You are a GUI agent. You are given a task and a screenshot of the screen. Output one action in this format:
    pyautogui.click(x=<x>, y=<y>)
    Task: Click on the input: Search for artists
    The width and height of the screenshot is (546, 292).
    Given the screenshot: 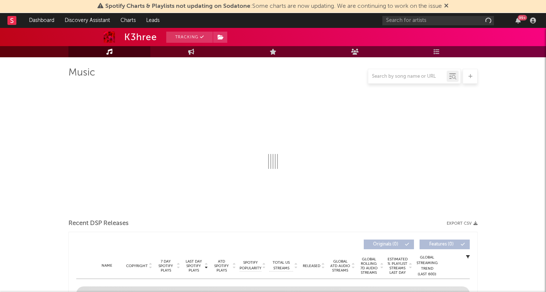 What is the action you would take?
    pyautogui.click(x=438, y=20)
    